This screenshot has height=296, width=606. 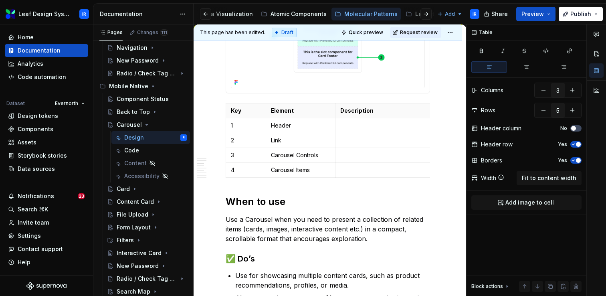 What do you see at coordinates (67, 103) in the screenshot?
I see `span: Evernorth` at bounding box center [67, 103].